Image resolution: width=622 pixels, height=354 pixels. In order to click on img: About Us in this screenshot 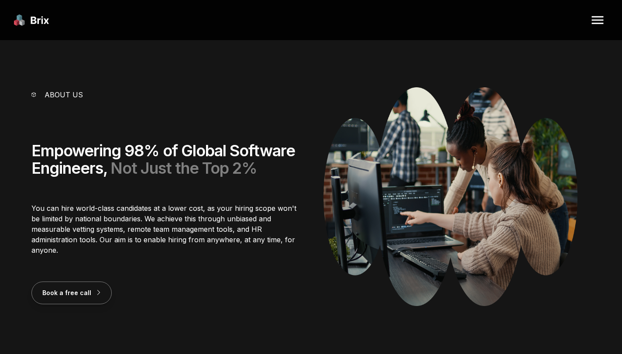, I will do `click(451, 197)`.